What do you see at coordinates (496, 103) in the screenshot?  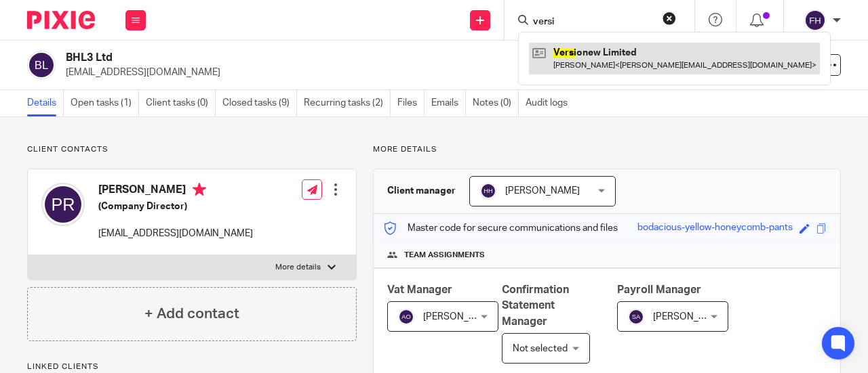 I see `a: Notes (0)` at bounding box center [496, 103].